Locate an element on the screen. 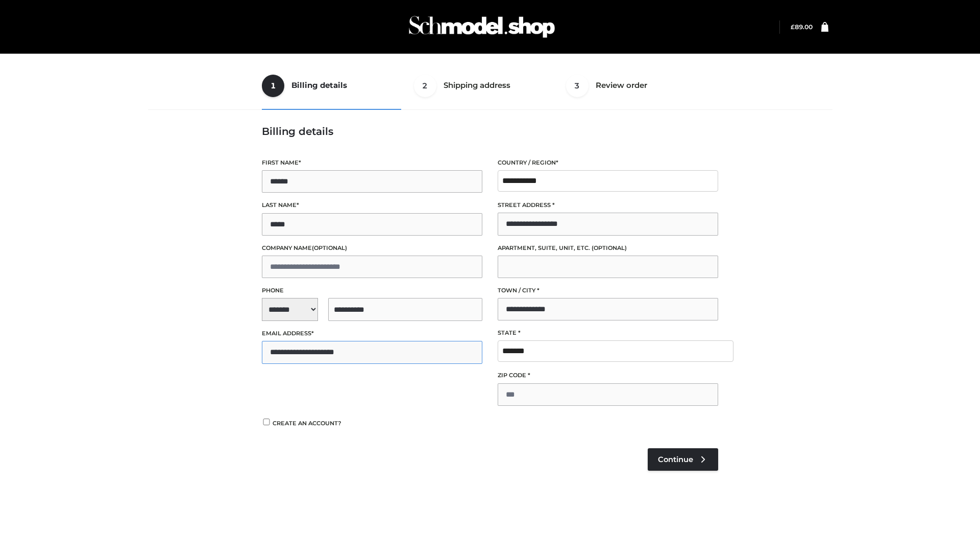 This screenshot has height=552, width=980. label: Town / City is located at coordinates (608, 290).